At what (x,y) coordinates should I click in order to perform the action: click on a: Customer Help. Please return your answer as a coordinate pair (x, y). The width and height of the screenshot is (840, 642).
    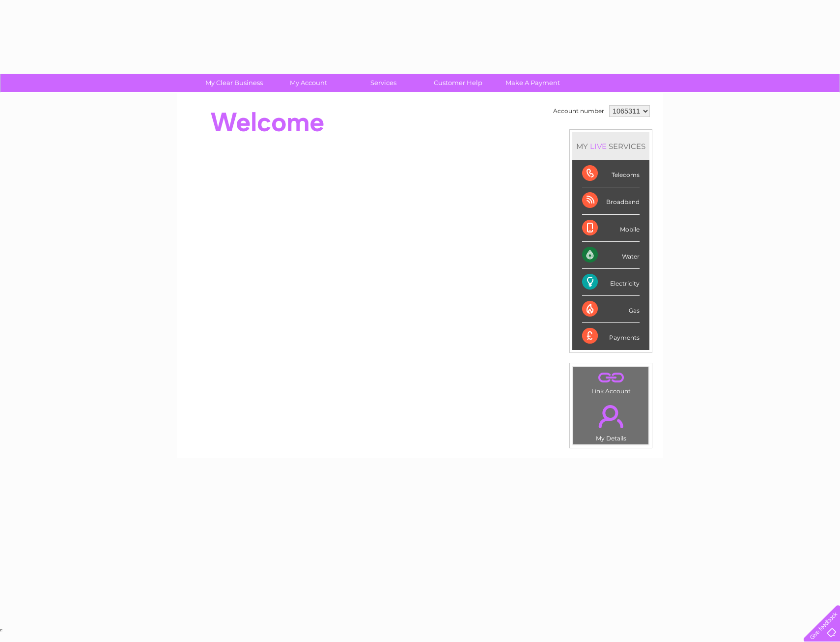
    Looking at the image, I should click on (457, 82).